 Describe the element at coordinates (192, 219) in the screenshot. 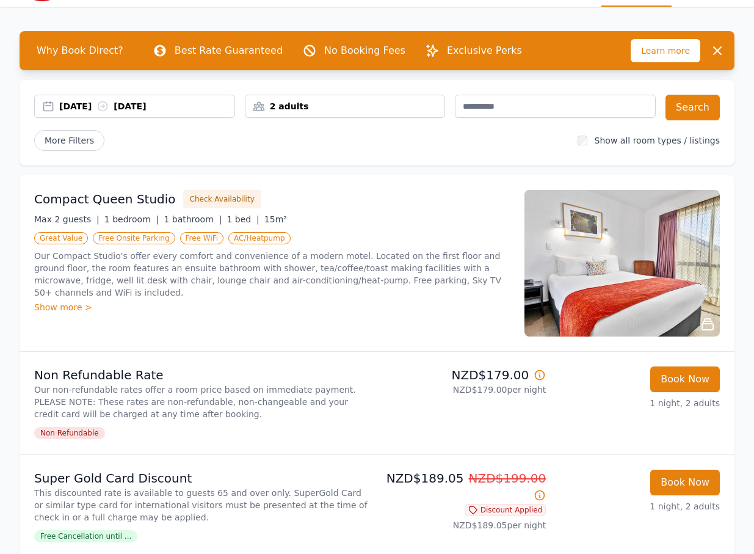

I see `span: 1 bathroom |` at that location.